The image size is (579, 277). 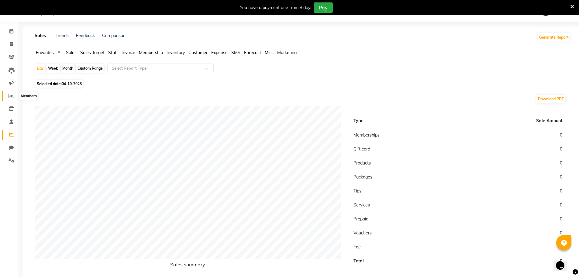 What do you see at coordinates (113, 53) in the screenshot?
I see `span: Staff` at bounding box center [113, 53].